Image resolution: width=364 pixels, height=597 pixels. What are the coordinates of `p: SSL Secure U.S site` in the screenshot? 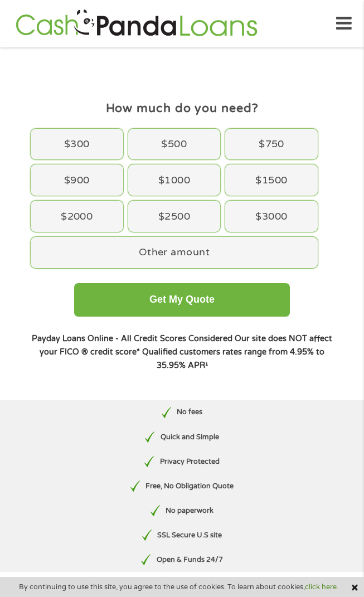 It's located at (190, 535).